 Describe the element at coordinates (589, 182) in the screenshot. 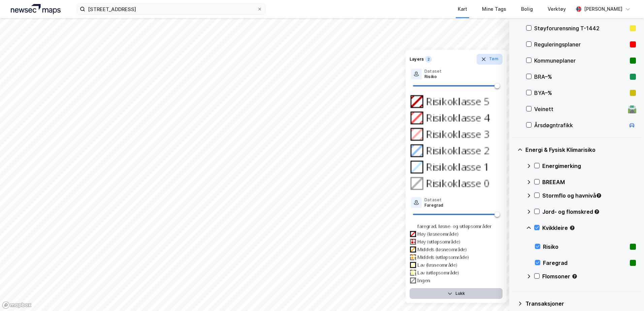

I see `div: BREEAM` at that location.